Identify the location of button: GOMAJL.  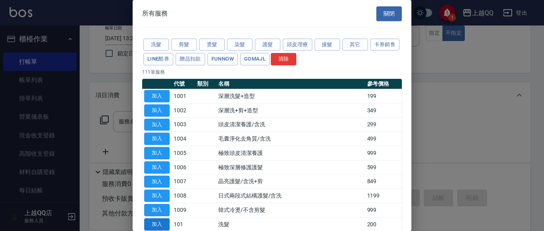
(255, 59).